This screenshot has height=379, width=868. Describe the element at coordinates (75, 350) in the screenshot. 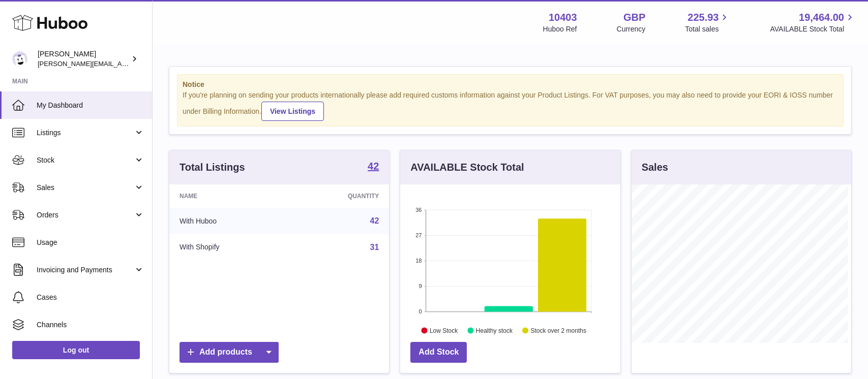

I see `a: Log out` at that location.